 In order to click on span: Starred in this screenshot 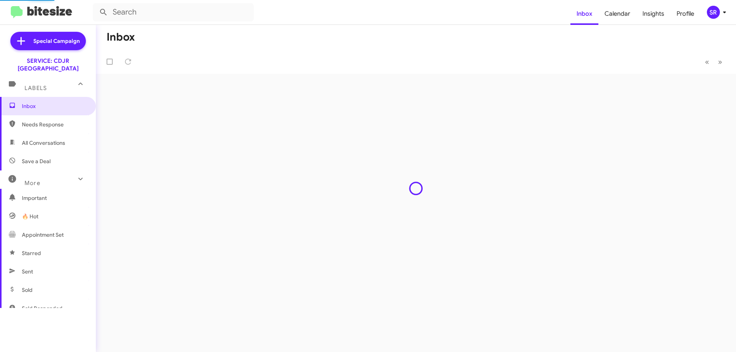, I will do `click(31, 253)`.